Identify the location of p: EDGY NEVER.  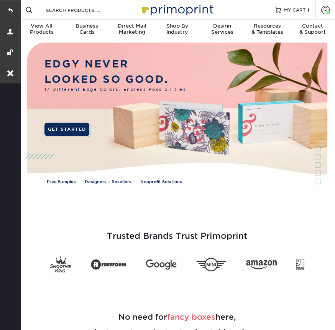
(117, 64).